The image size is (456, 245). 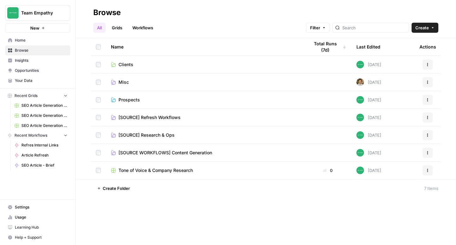 What do you see at coordinates (38, 136) in the screenshot?
I see `button: Recent Workflows` at bounding box center [38, 136].